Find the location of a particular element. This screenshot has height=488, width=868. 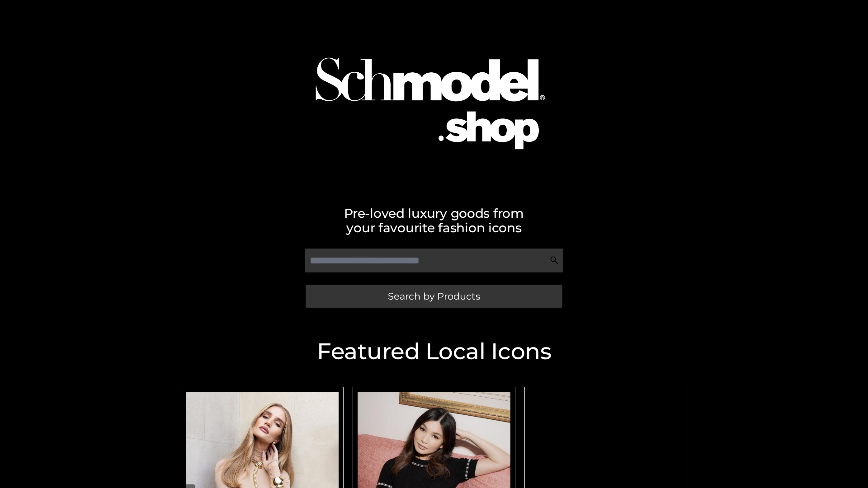

a: Search by Products is located at coordinates (434, 296).